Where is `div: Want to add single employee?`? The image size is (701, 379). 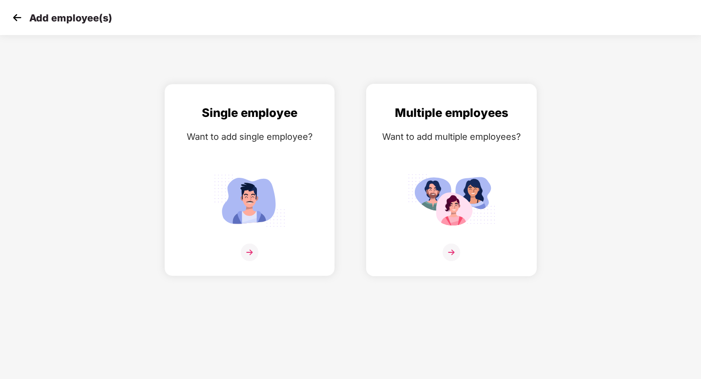
div: Want to add single employee? is located at coordinates (250, 137).